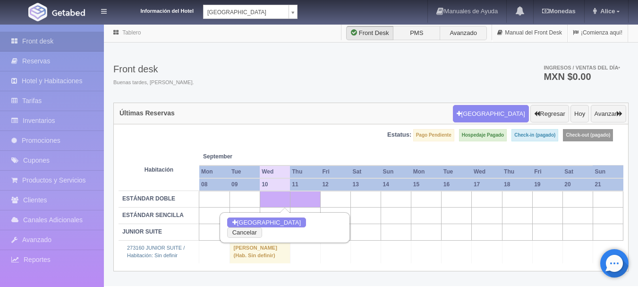 This screenshot has height=287, width=638. Describe the element at coordinates (399, 135) in the screenshot. I see `label: Estatus:` at that location.